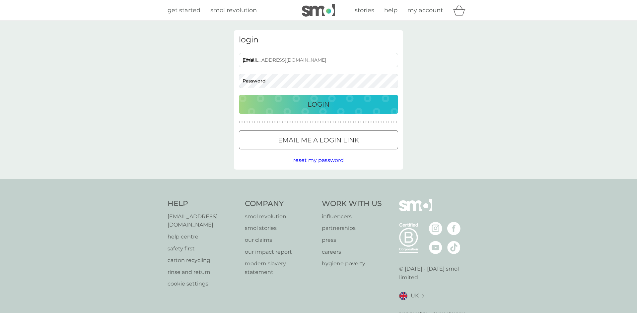 The height and width of the screenshot is (313, 637). What do you see at coordinates (280, 228) in the screenshot?
I see `a: smol stories` at bounding box center [280, 228].